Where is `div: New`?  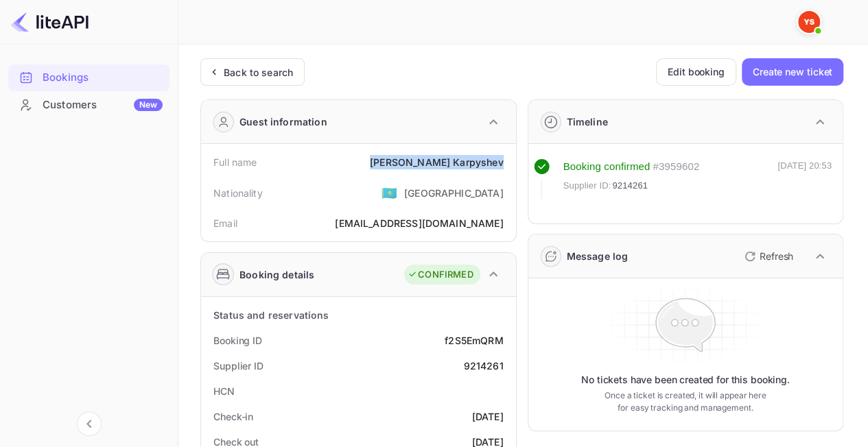 div: New is located at coordinates (148, 105).